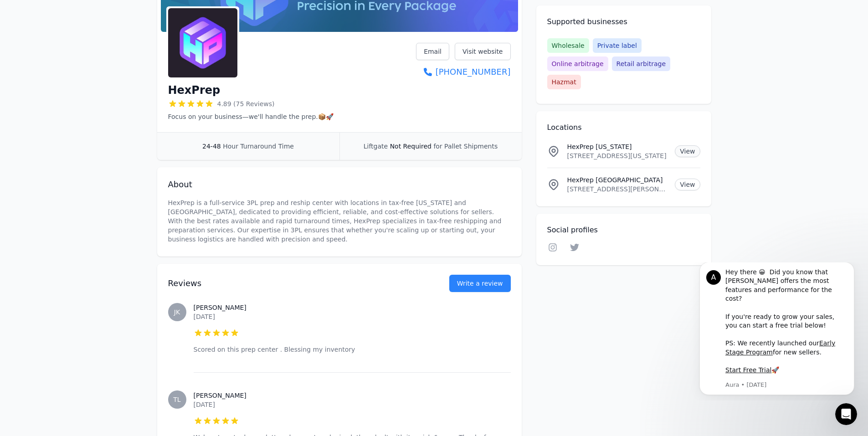 The height and width of the screenshot is (436, 868). I want to click on span: Online arbitrage, so click(578, 64).